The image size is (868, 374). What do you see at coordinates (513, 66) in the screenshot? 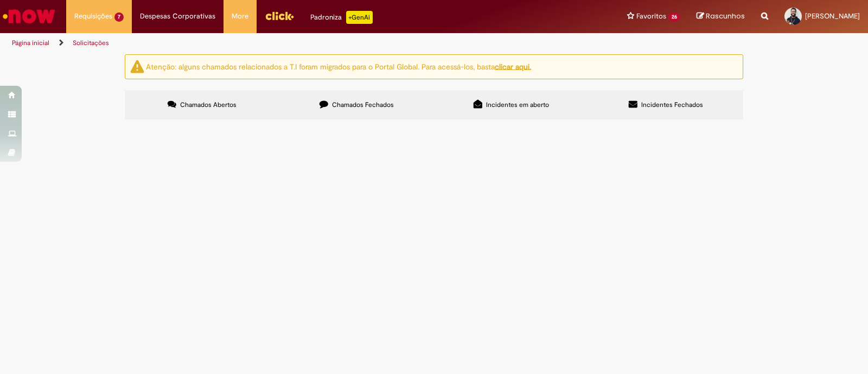
I see `a: clicar aqui.` at bounding box center [513, 66].